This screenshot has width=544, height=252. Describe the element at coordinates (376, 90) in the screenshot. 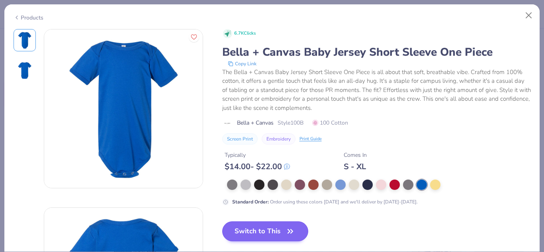

I see `div: The Bella + Canvas Baby Jersey Short Sleeve One Piece is all about that soft, breathable vibe. Cr...` at that location.